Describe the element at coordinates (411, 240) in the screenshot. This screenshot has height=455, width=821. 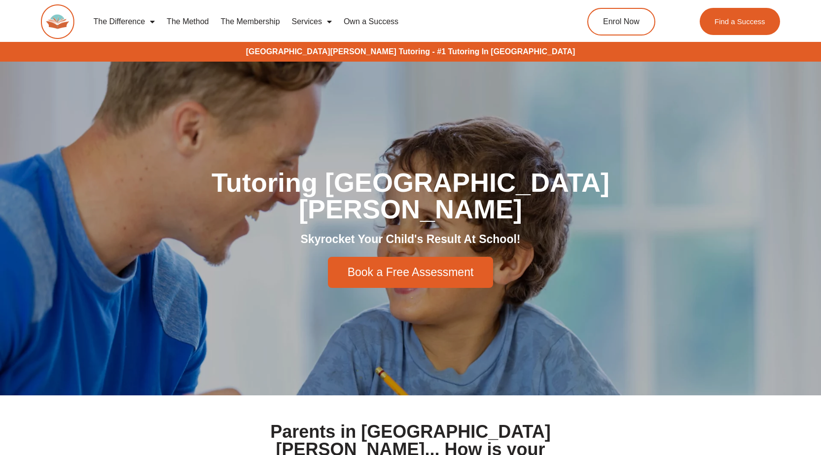
I see `h2: Skyrocket Your Child's Result At School!` at that location.